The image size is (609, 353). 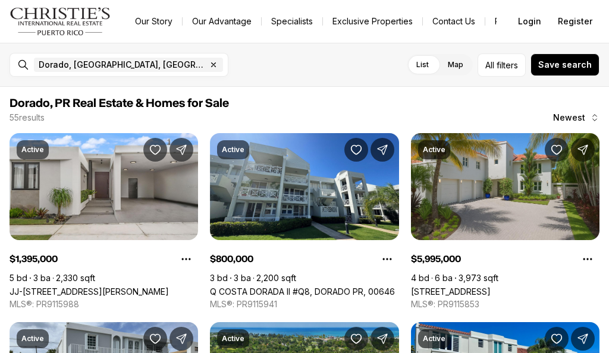 What do you see at coordinates (155, 150) in the screenshot?
I see `button: Save Property: JJ-12 CALLE ROSA DE LOS VIENTOS` at bounding box center [155, 150].